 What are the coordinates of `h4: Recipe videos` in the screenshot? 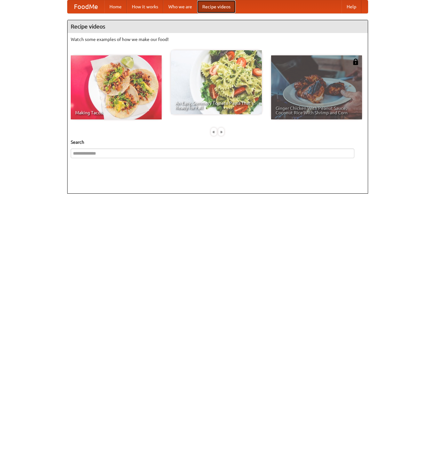 It's located at (218, 27).